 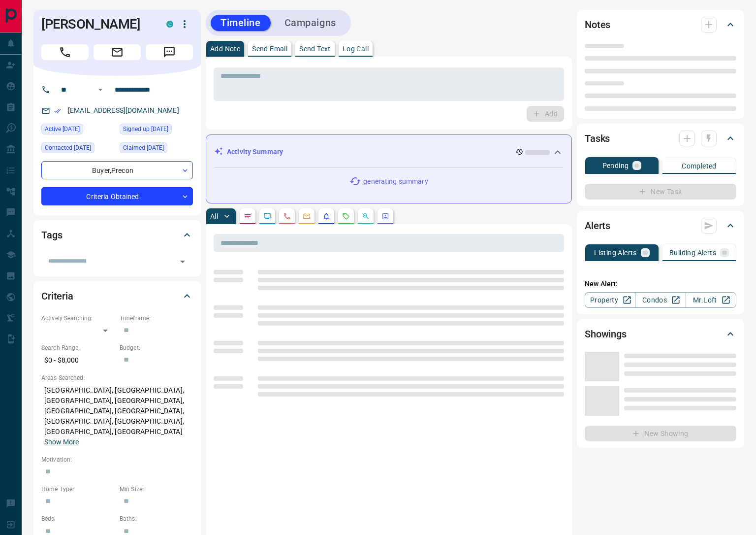 What do you see at coordinates (169, 52) in the screenshot?
I see `span: Message` at bounding box center [169, 52].